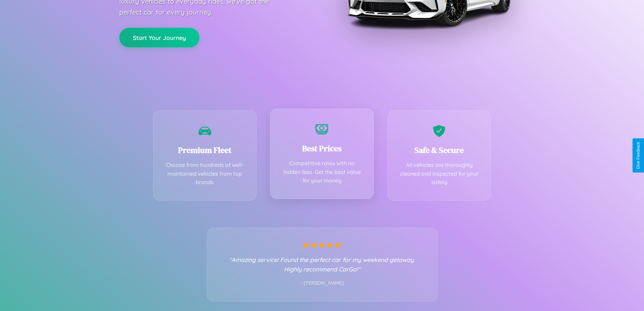 The image size is (644, 311). Describe the element at coordinates (159, 38) in the screenshot. I see `button: Start Your Journey` at that location.